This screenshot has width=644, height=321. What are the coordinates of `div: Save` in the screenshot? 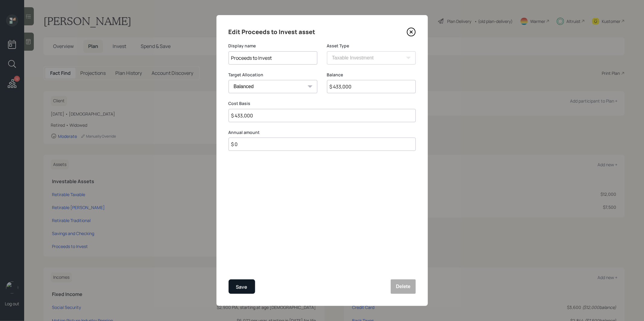 It's located at (242, 287).